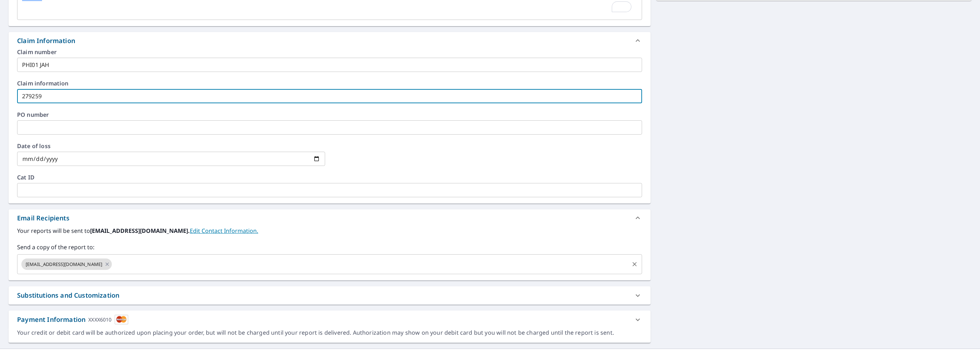 This screenshot has height=350, width=980. I want to click on label: Claim number, so click(329, 52).